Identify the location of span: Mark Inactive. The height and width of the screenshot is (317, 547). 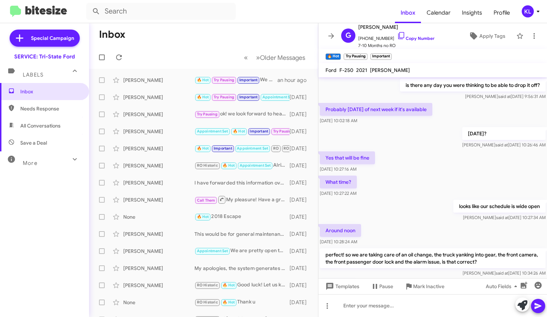
(429, 286).